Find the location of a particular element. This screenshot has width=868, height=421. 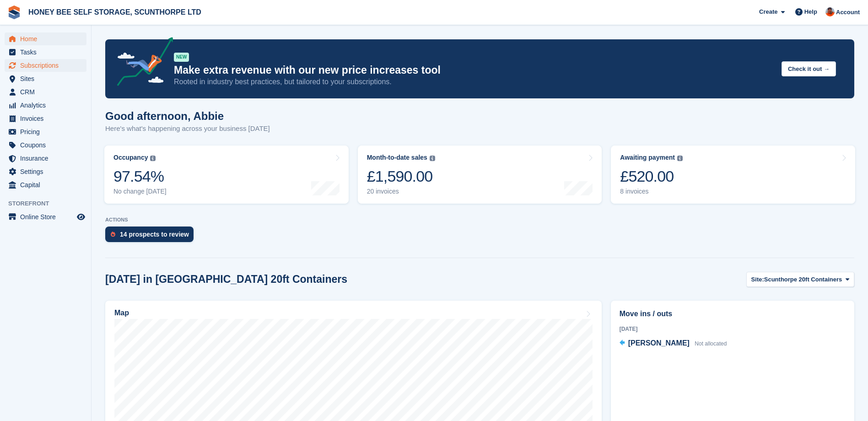

div: 8 invoices is located at coordinates (651, 191).